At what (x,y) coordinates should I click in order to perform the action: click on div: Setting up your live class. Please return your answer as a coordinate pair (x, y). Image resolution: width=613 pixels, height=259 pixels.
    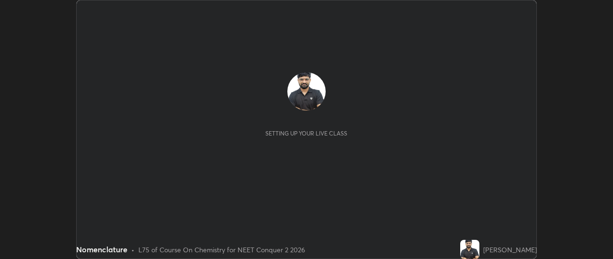
    Looking at the image, I should click on (306, 133).